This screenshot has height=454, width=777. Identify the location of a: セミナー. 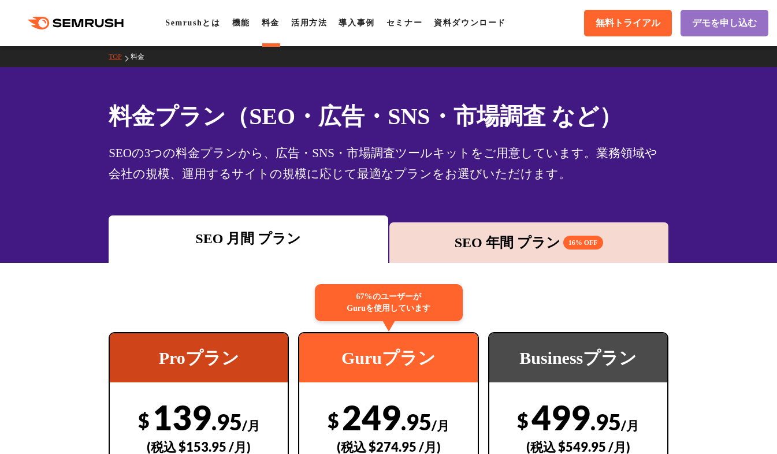
(404, 23).